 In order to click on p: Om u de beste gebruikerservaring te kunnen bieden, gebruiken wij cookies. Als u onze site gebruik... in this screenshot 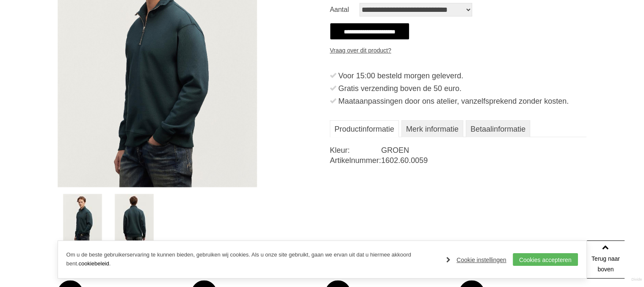, I will do `click(252, 259)`.